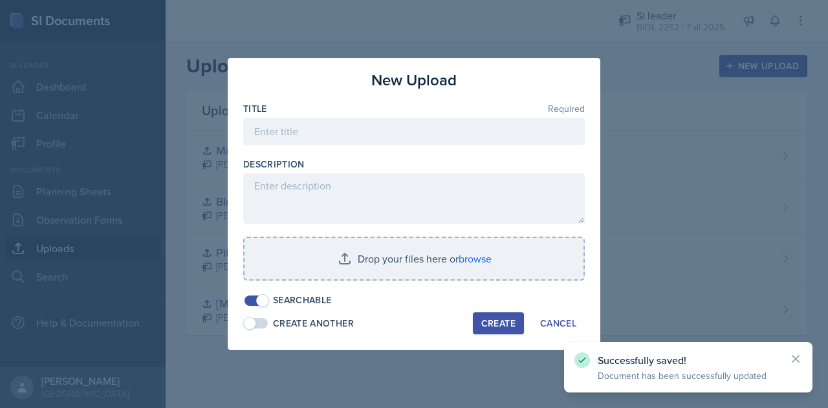 The image size is (828, 408). I want to click on input: Enter title, so click(414, 131).